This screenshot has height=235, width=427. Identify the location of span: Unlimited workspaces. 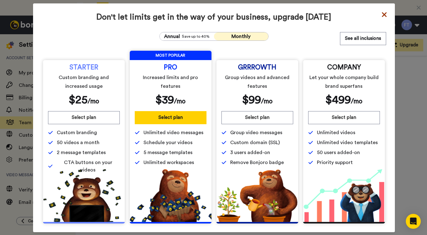
(169, 163).